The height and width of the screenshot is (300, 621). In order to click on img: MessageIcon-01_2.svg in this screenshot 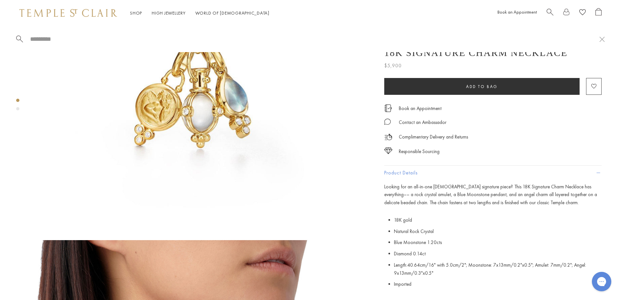, I will do `click(388, 122)`.